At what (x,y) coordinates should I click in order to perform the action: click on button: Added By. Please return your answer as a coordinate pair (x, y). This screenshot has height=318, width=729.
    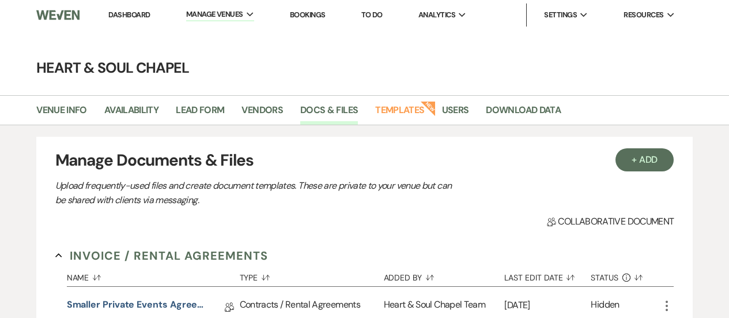
    Looking at the image, I should click on (444, 275).